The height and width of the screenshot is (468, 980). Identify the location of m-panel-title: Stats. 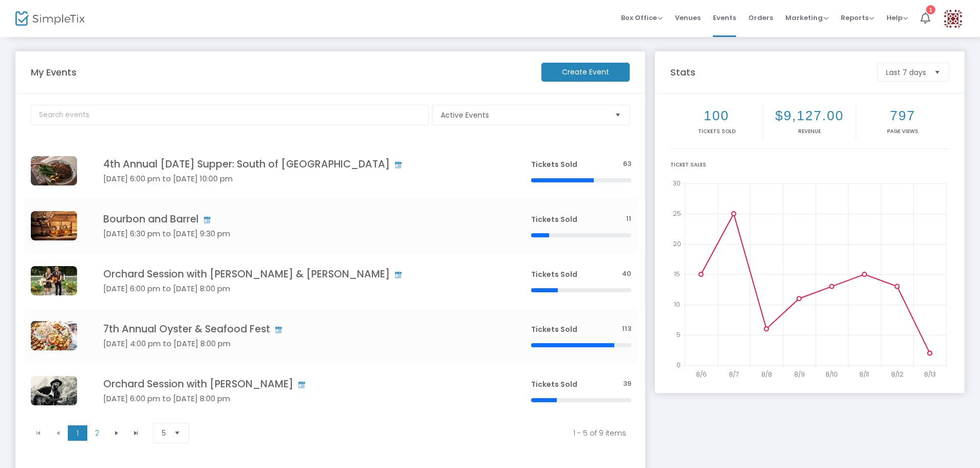
(768, 72).